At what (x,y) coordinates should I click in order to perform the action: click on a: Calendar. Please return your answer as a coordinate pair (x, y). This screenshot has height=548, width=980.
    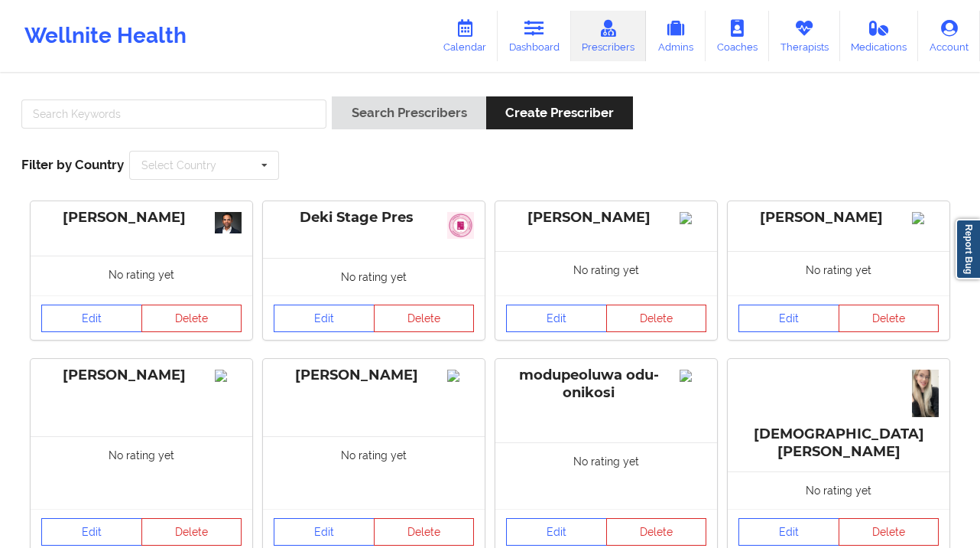
    Looking at the image, I should click on (465, 36).